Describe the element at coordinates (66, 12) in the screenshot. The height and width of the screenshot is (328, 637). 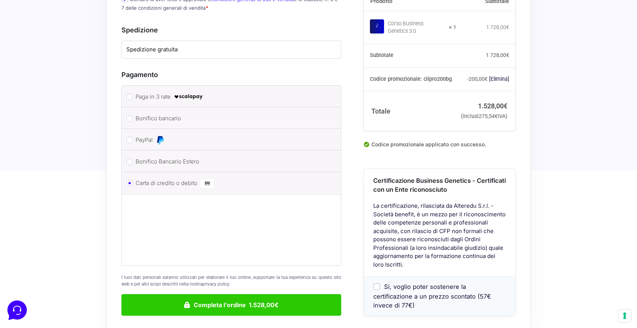
I see `h2: Ciao da Marketers 👋` at that location.